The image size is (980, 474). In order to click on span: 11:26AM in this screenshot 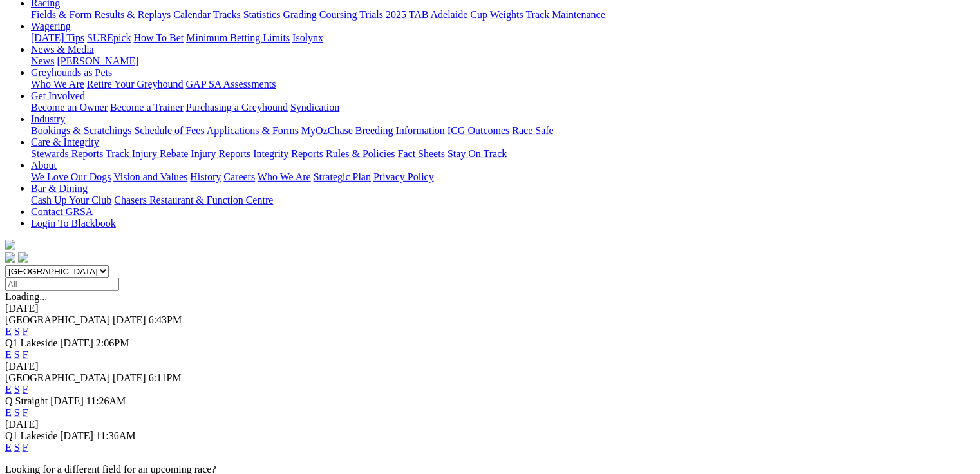, I will do `click(106, 401)`.